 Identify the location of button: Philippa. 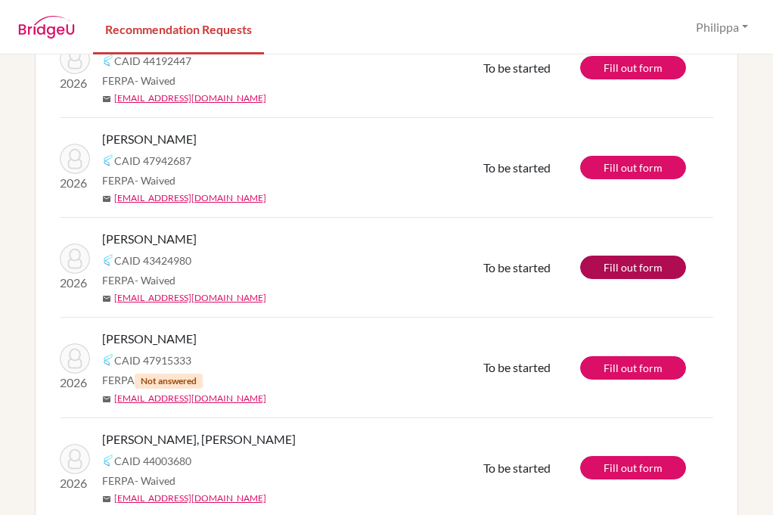
(721, 27).